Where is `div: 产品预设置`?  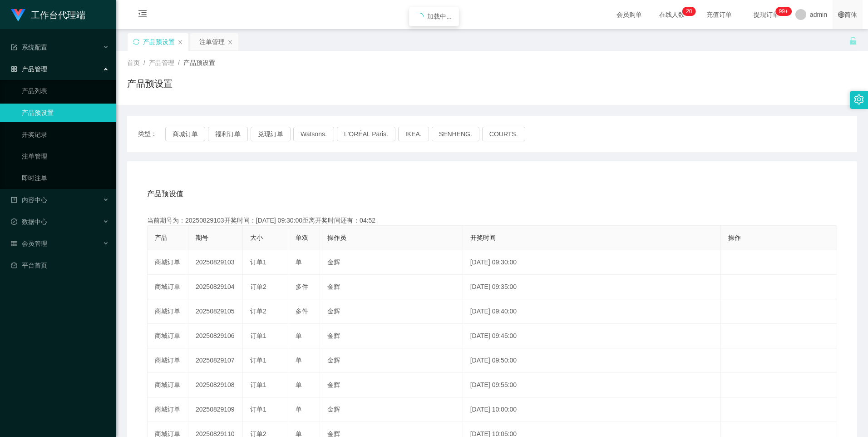 div: 产品预设置 is located at coordinates (159, 42).